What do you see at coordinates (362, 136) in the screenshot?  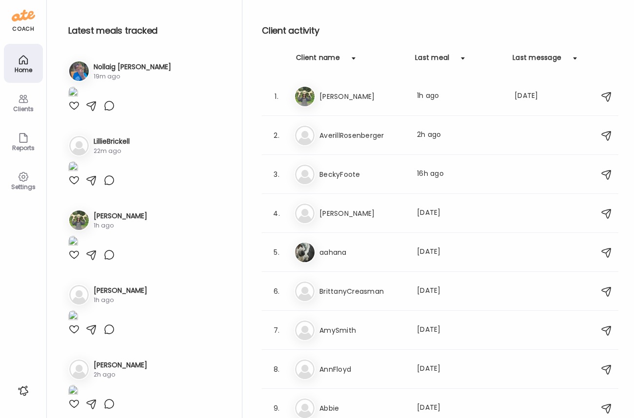 I see `h3: AverillRosenberger` at bounding box center [362, 136].